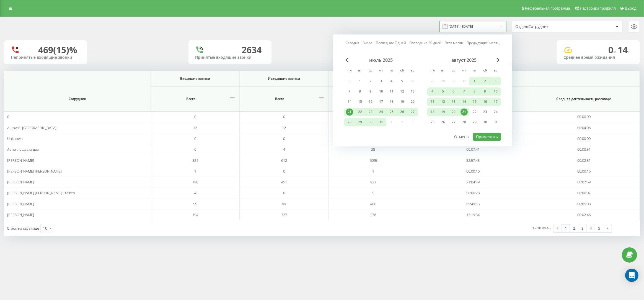  What do you see at coordinates (464, 102) in the screenshot?
I see `div: чт 14 авг. 2025 г.` at bounding box center [464, 102].